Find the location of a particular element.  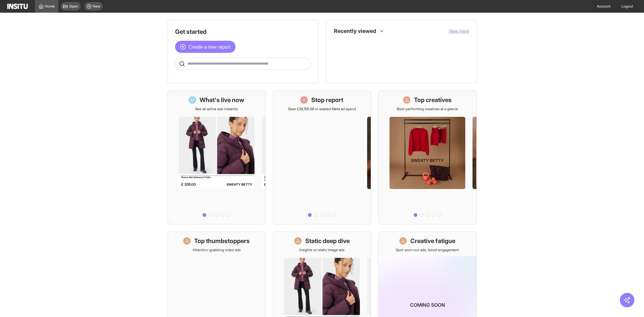

p: Insights on static image ads is located at coordinates (322, 249).